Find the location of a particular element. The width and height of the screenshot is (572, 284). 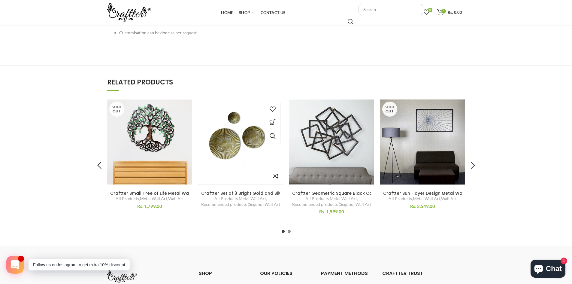

span: Customisation can be done as per request is located at coordinates (158, 32).